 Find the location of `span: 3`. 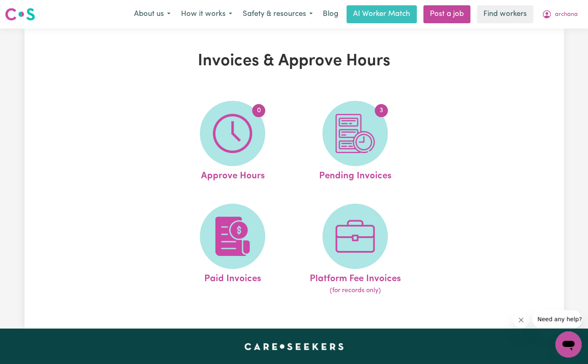

span: 3 is located at coordinates (381, 111).